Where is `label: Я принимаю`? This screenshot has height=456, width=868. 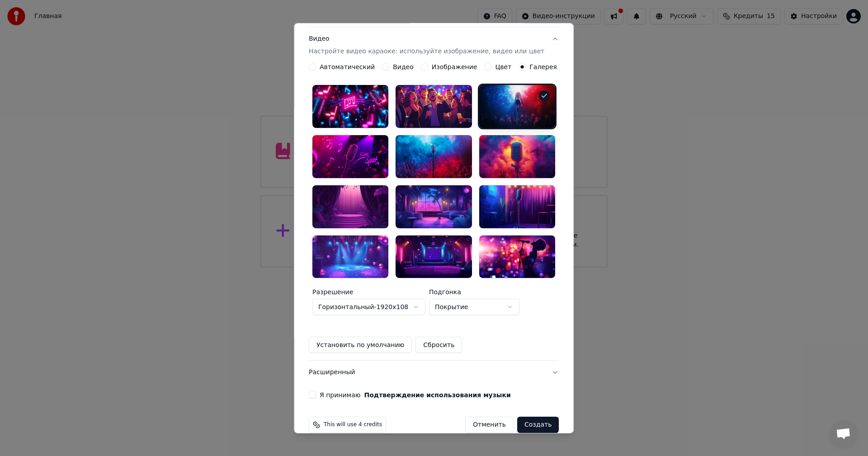
label: Я принимаю is located at coordinates (416, 395).